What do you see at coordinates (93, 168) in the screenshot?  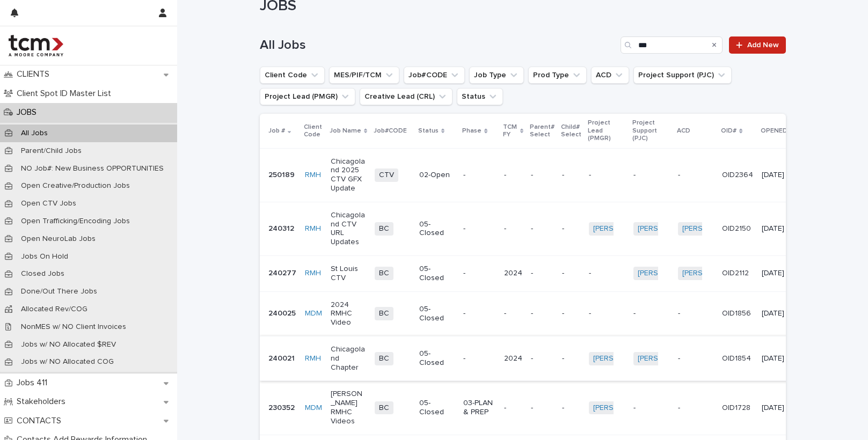 I see `p: NO Job#: New Business OPPORTUNITIES` at bounding box center [93, 168].